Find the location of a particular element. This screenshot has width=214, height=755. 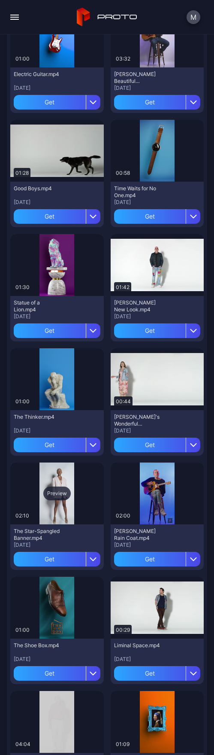

div: Ryan Pollie's Rain Coat.mp4 is located at coordinates (138, 535).